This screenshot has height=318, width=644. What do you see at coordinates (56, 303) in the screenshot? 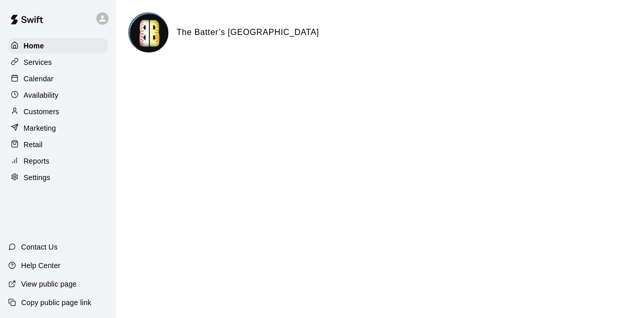
I see `p: Copy public page link` at bounding box center [56, 303].